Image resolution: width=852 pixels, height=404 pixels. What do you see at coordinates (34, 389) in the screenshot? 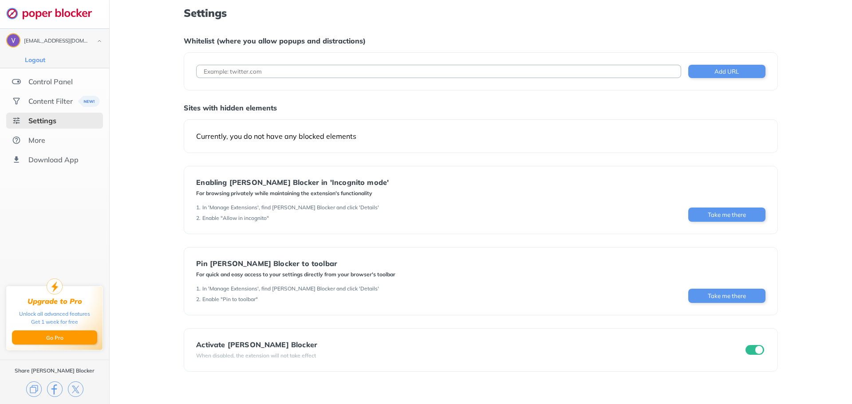
I see `img: copy.svg` at bounding box center [34, 389].